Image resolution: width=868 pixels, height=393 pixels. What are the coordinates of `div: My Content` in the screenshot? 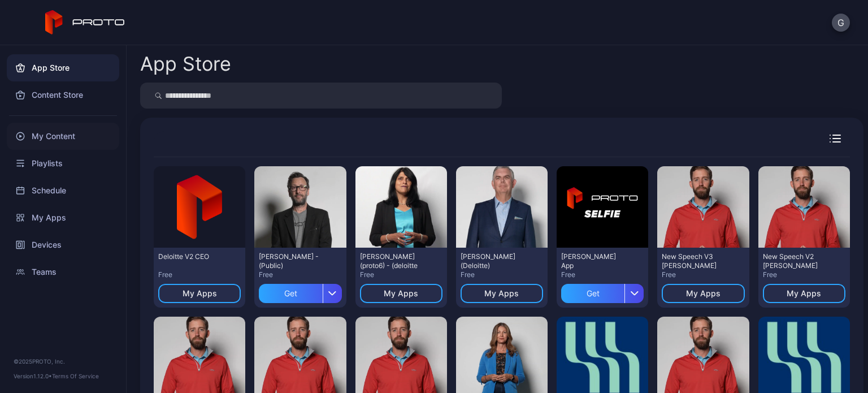 It's located at (63, 136).